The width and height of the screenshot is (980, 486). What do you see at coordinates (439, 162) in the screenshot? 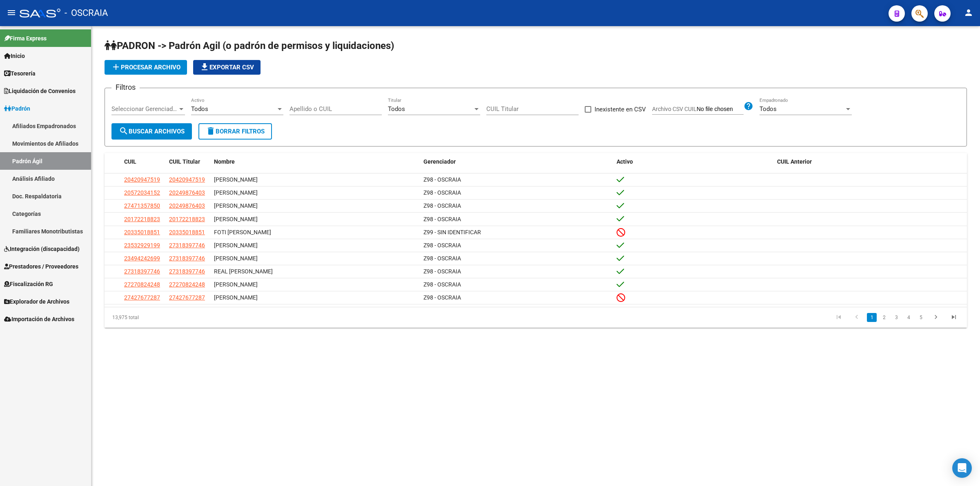
I see `span: Gerenciador` at bounding box center [439, 162].